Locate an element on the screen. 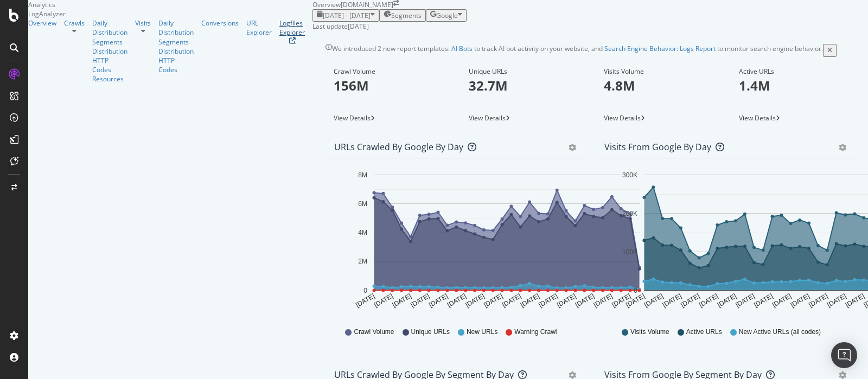 This screenshot has height=379, width=868. div: Overview is located at coordinates (42, 23).